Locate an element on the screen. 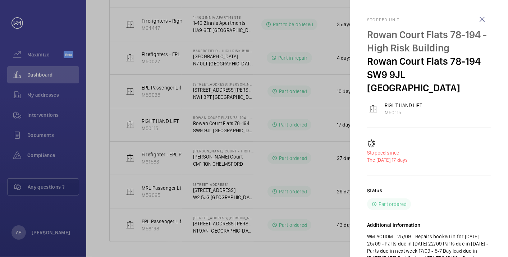 Image resolution: width=508 pixels, height=257 pixels. p: Rowan Court Flats 78-194 - High Risk Building is located at coordinates (429, 41).